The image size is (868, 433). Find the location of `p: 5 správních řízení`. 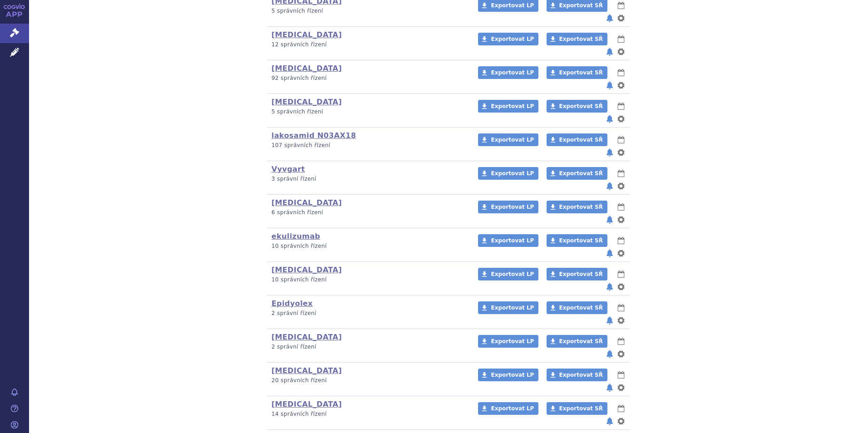

p: 5 správních řízení is located at coordinates (369, 112).